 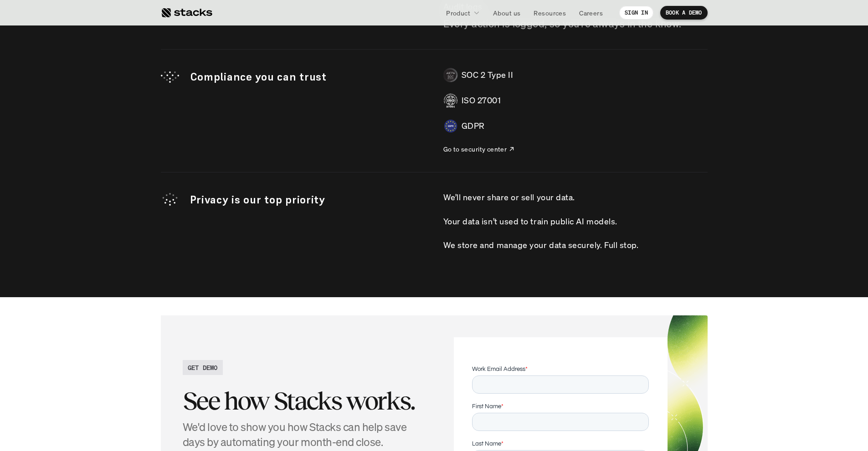 What do you see at coordinates (549, 13) in the screenshot?
I see `p: Resources` at bounding box center [549, 13].